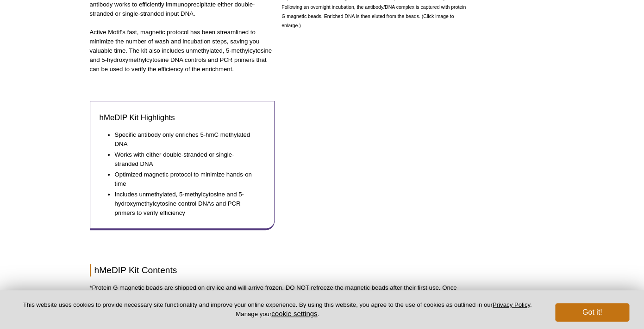 The height and width of the screenshot is (329, 644). Describe the element at coordinates (185, 159) in the screenshot. I see `li: Works with either double-stranded or single-stranded DNA` at that location.